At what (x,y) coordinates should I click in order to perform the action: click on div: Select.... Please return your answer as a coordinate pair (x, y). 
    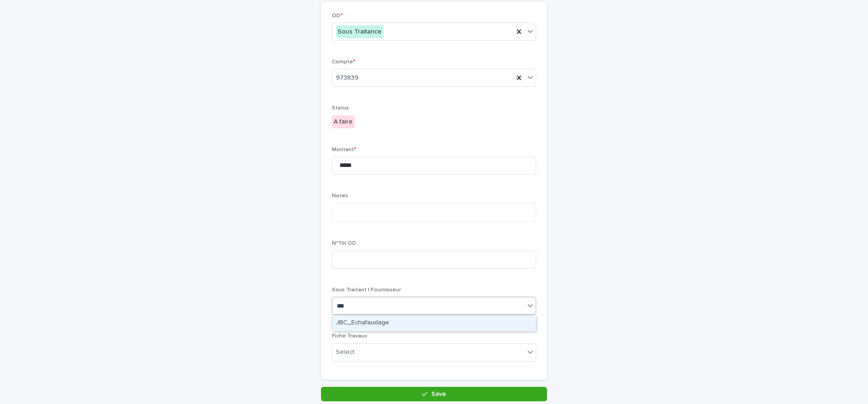
    Looking at the image, I should click on (347, 352).